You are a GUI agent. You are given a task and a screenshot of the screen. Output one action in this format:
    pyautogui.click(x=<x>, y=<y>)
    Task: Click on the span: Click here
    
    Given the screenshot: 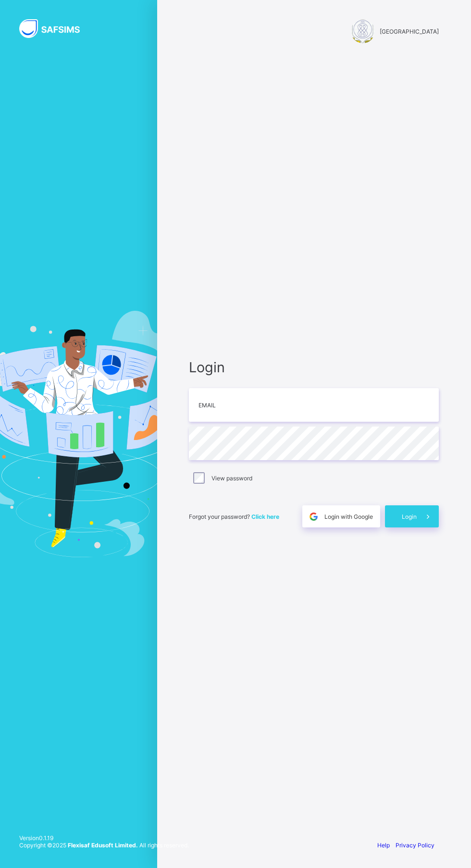 What is the action you would take?
    pyautogui.click(x=265, y=517)
    